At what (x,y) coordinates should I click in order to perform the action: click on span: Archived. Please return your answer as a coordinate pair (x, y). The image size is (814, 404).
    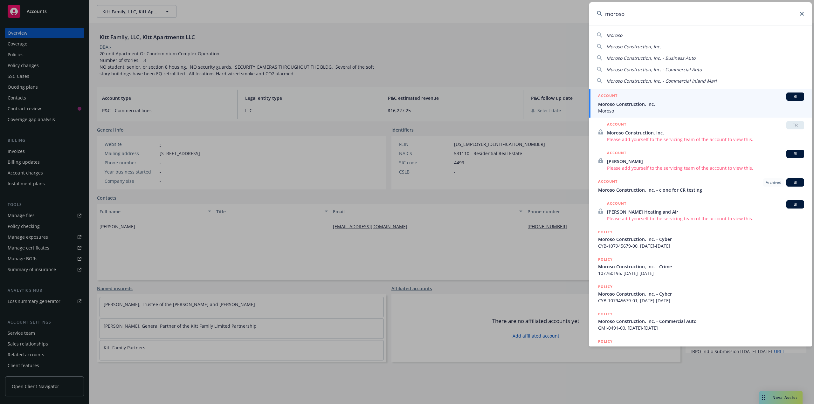
    Looking at the image, I should click on (773, 183).